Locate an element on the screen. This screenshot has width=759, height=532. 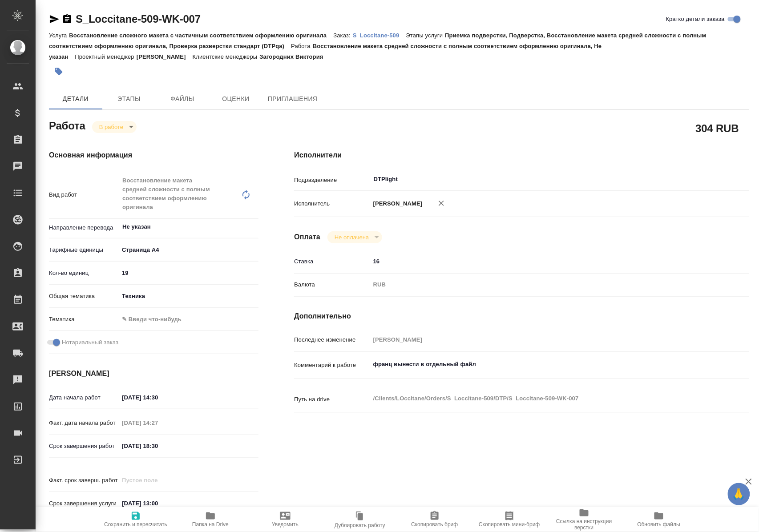
span: Скопировать бриф is located at coordinates (434, 525).